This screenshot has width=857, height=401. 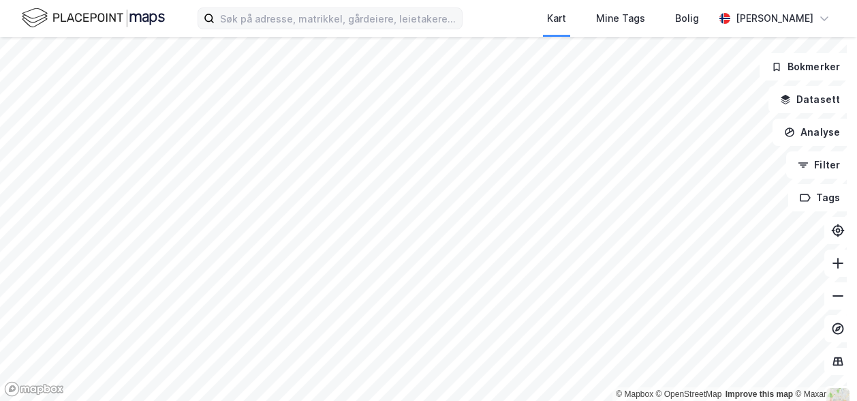 What do you see at coordinates (634, 394) in the screenshot?
I see `a: Mapbox` at bounding box center [634, 394].